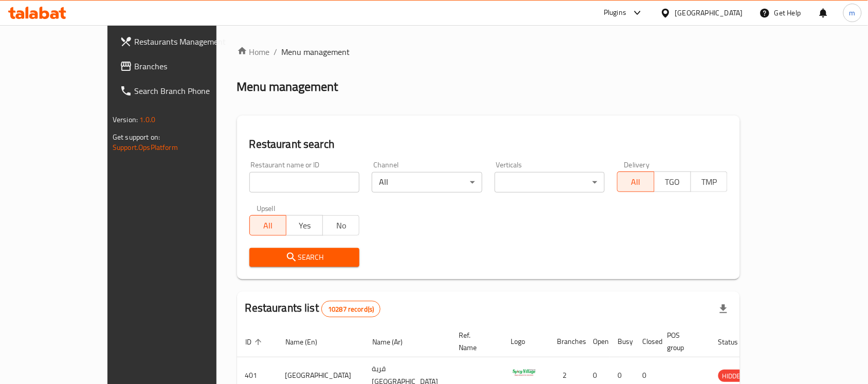  What do you see at coordinates (733, 376) in the screenshot?
I see `div: HIDDEN` at bounding box center [733, 376].